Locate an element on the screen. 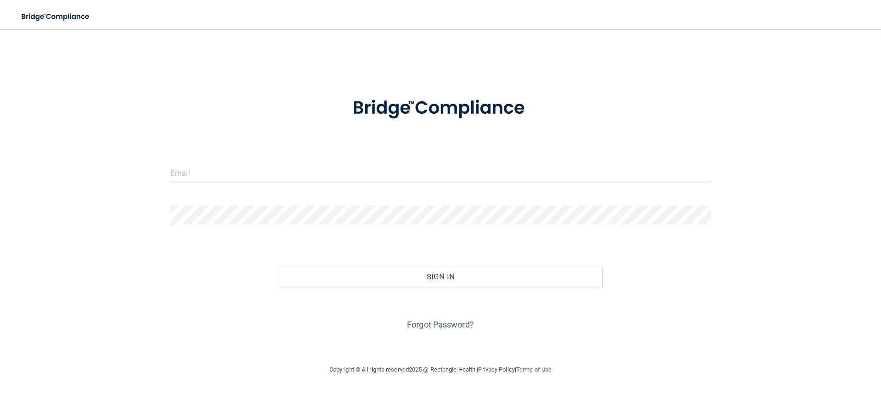  button: Sign In is located at coordinates (440, 277).